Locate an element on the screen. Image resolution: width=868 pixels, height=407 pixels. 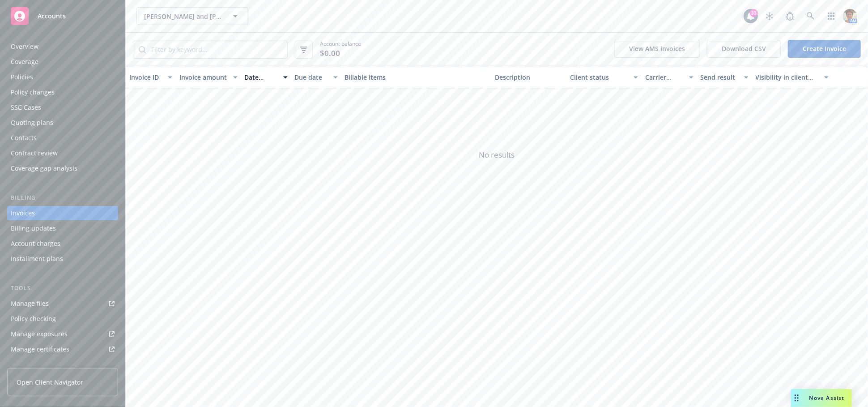
img: photo is located at coordinates (850, 16).